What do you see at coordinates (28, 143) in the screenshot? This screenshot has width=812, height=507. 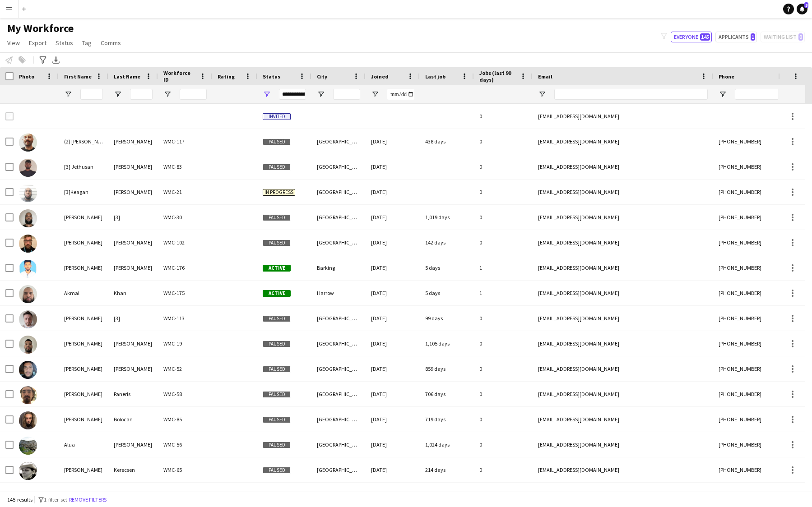 I see `img: (2) ANIELLO GUARINO` at bounding box center [28, 143].